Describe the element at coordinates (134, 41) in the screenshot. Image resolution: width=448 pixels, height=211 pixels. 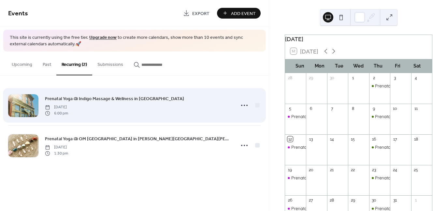
I see `span: This site is currently using the free tier. to create more calendars, show more than 10 events an...` at that location.